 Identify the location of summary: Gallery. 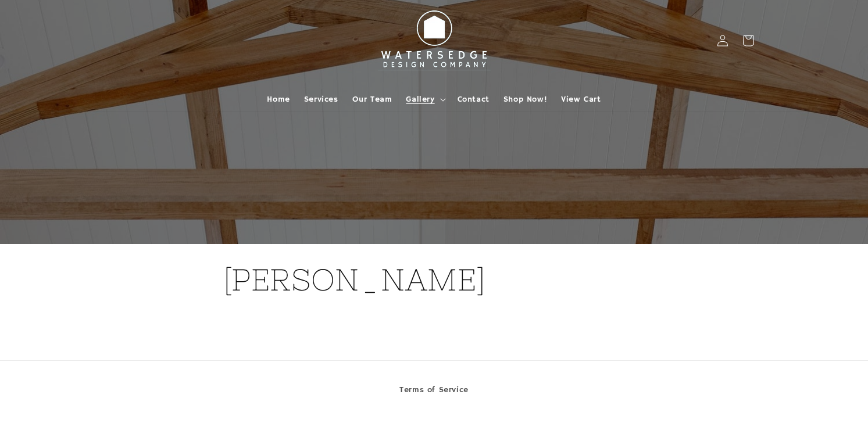
(424, 100).